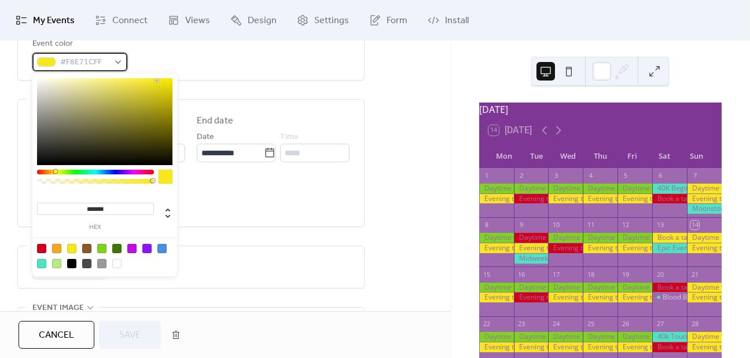 The width and height of the screenshot is (750, 358). What do you see at coordinates (600, 156) in the screenshot?
I see `div: Thu` at bounding box center [600, 156].